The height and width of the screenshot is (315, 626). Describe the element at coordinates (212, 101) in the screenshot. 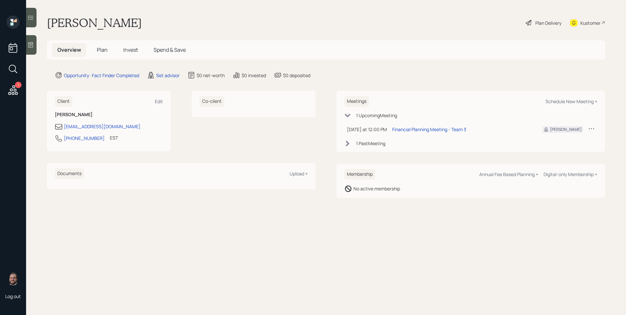

I see `h6: Co-client` at that location.